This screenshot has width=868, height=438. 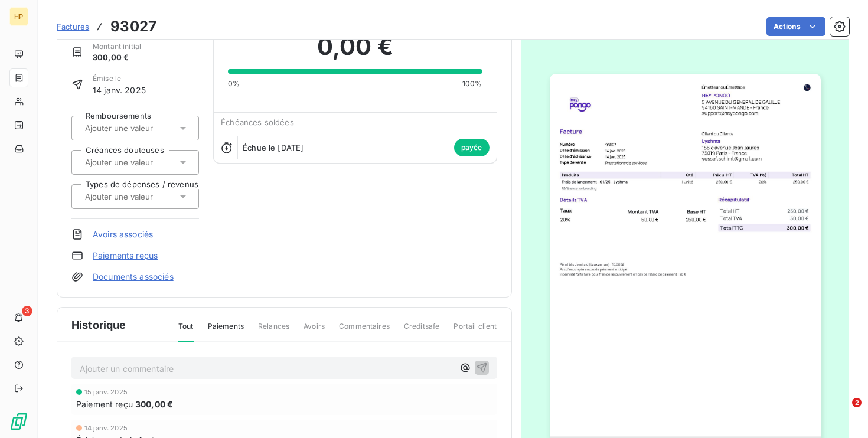 I want to click on a: Avoirs associés, so click(x=123, y=234).